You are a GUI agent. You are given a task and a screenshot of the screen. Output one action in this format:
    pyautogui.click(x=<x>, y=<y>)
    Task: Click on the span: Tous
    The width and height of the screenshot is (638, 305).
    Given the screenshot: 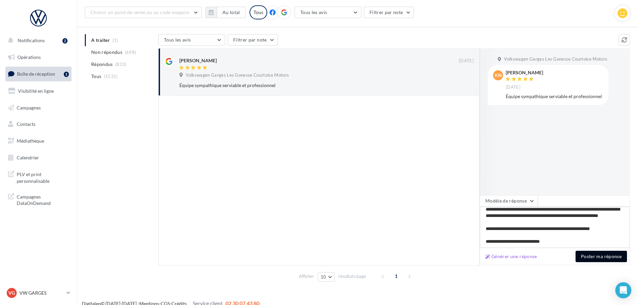 What is the action you would take?
    pyautogui.click(x=96, y=76)
    